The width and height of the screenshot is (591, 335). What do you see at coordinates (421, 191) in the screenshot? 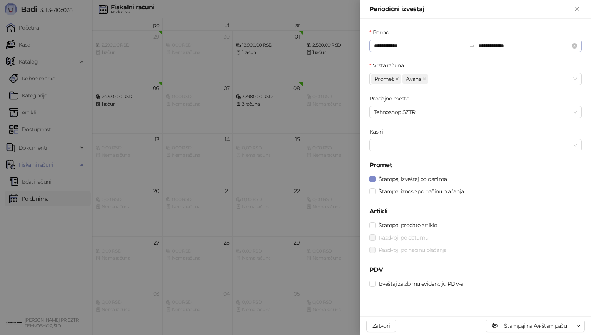
I see `span: Štampaj iznose po načinu plaćanja` at bounding box center [421, 191].